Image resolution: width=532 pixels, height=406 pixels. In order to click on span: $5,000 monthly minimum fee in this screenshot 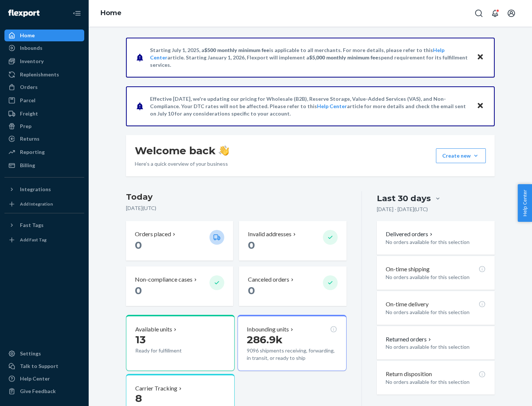, I will do `click(344, 57)`.